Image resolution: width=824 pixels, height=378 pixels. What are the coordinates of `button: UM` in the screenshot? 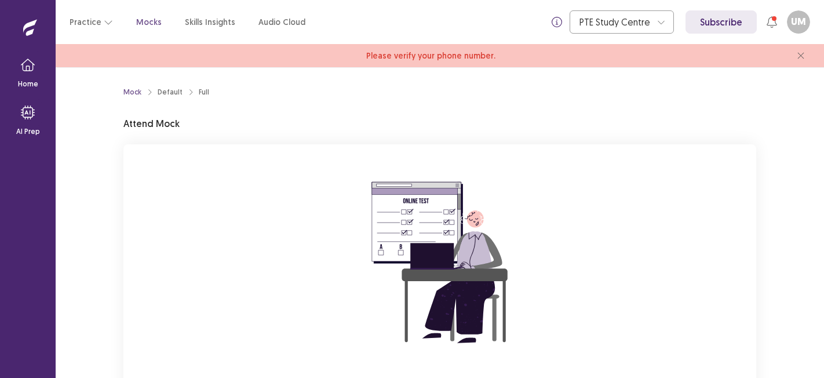 It's located at (798, 22).